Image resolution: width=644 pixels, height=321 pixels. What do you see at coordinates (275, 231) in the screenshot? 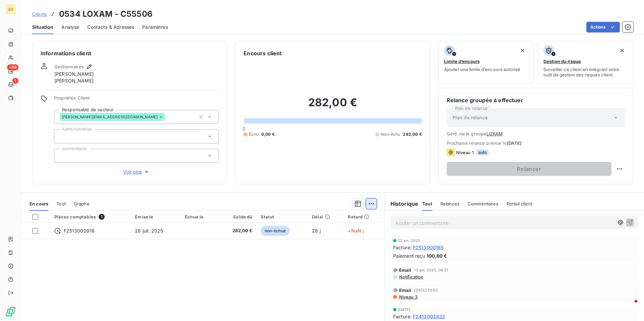
I see `span: non-échue` at bounding box center [275, 231].